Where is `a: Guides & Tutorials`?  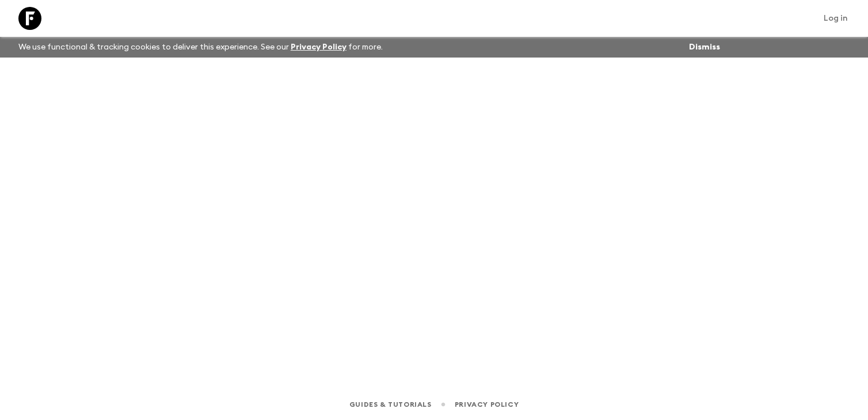
a: Guides & Tutorials is located at coordinates (390, 405).